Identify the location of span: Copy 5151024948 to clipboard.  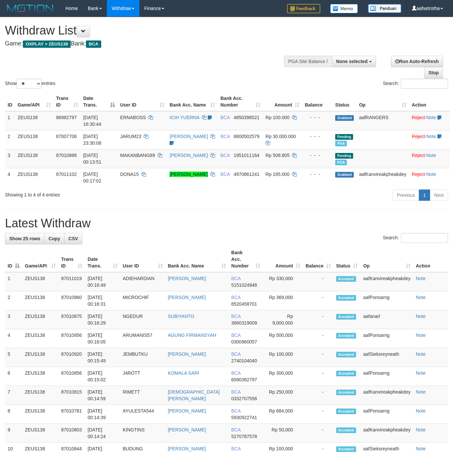
(244, 285).